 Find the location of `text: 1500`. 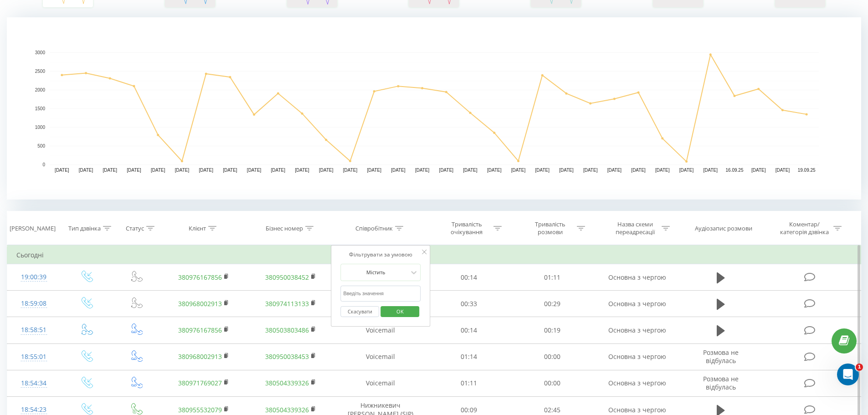

text: 1500 is located at coordinates (40, 109).